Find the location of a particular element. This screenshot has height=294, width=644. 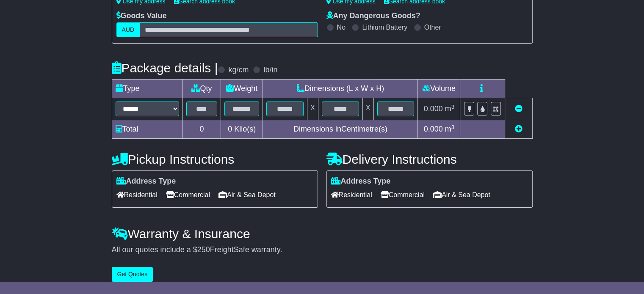

label: lb/in is located at coordinates (270, 70).